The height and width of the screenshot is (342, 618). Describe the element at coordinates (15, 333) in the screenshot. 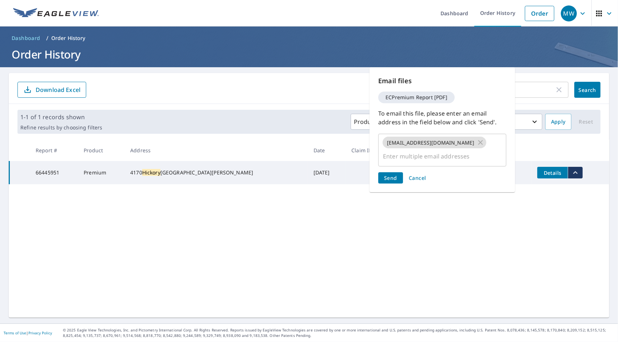

I see `a: Terms of Use` at that location.